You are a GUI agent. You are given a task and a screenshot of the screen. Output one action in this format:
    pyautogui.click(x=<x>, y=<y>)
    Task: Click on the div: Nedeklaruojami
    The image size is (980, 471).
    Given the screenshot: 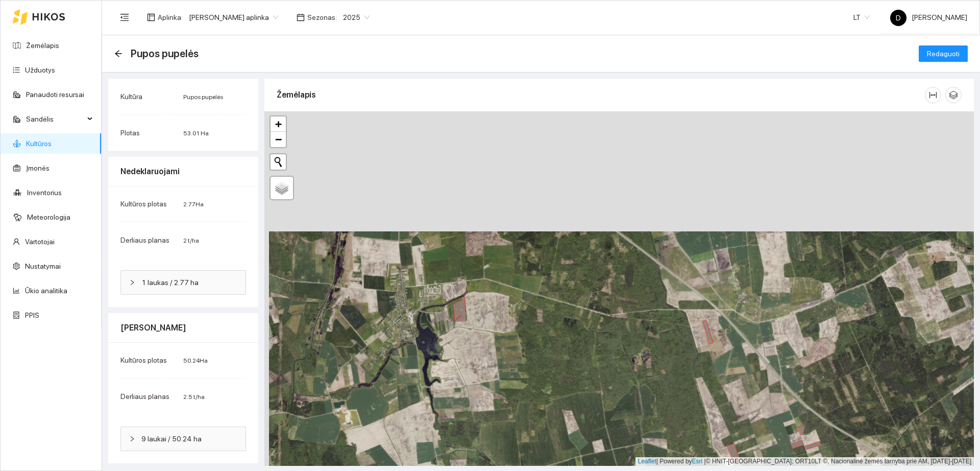 What is the action you would take?
    pyautogui.click(x=183, y=171)
    